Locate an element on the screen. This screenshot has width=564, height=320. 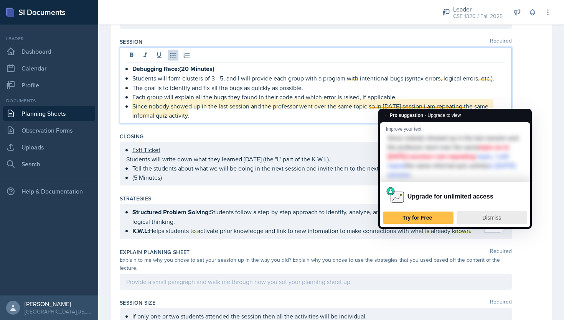
a: Profile is located at coordinates (49, 85).